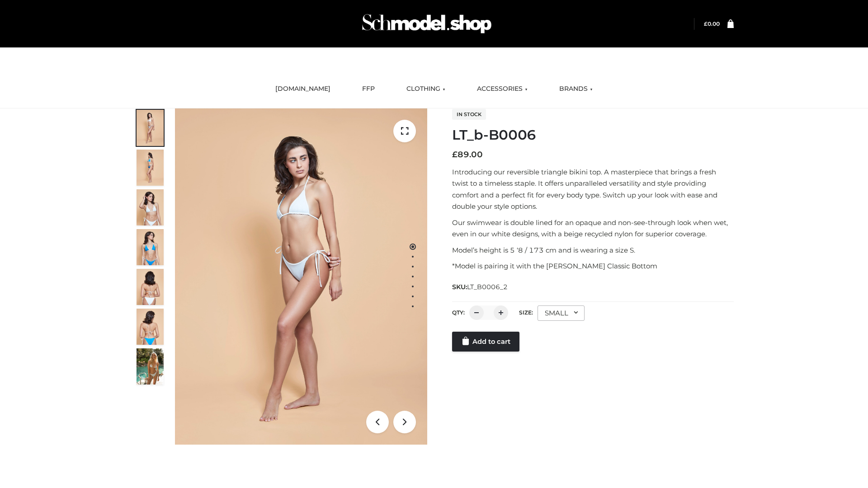 Image resolution: width=868 pixels, height=488 pixels. Describe the element at coordinates (526, 313) in the screenshot. I see `label: Size:` at that location.